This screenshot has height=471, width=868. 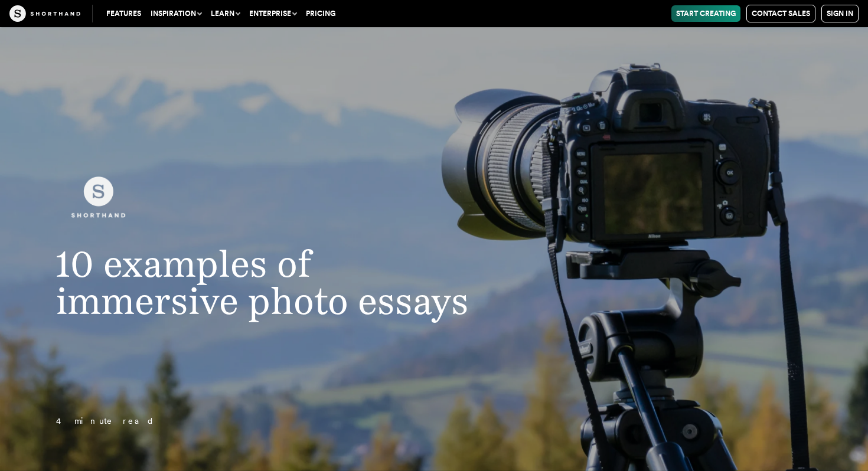 What do you see at coordinates (266, 422) in the screenshot?
I see `p: 4 minute read` at bounding box center [266, 422].